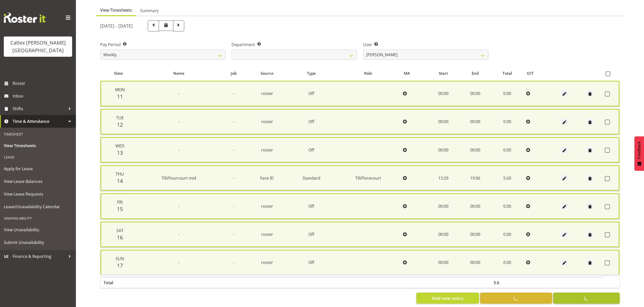  What do you see at coordinates (38, 145) in the screenshot?
I see `a: View Timesheets` at bounding box center [38, 145].